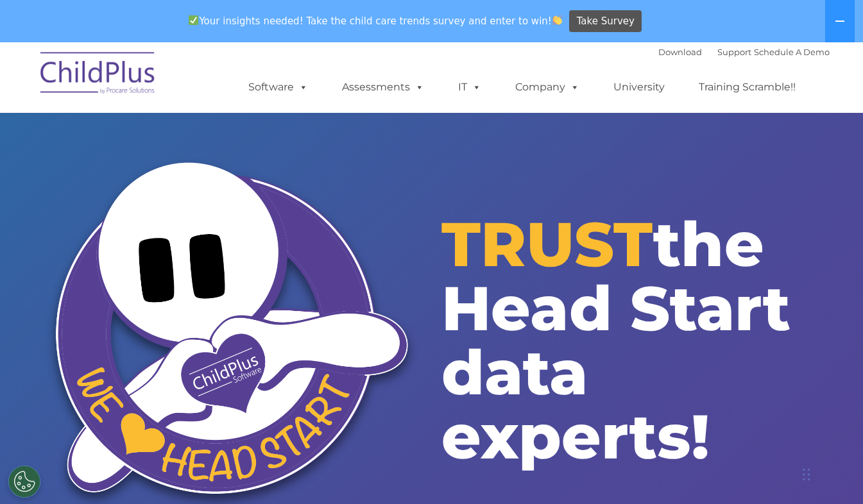  Describe the element at coordinates (375, 21) in the screenshot. I see `span: Your insights needed! Take the child care trends survey and enter to win!` at that location.